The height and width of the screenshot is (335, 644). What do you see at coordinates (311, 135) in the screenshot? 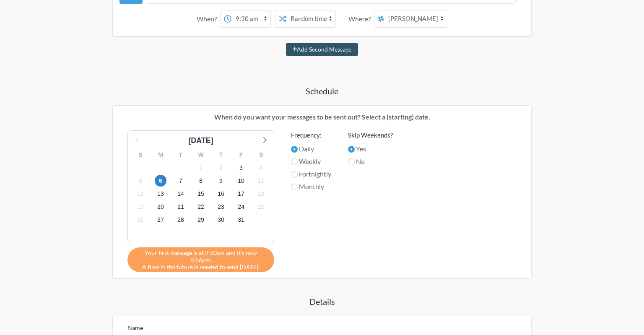
I see `label: Frequency:` at bounding box center [311, 135].